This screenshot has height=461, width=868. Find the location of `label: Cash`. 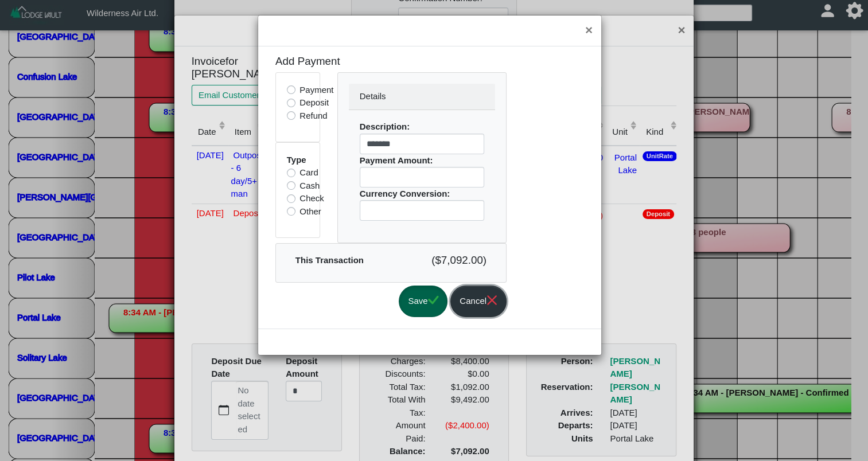

label: Cash is located at coordinates (309, 186).